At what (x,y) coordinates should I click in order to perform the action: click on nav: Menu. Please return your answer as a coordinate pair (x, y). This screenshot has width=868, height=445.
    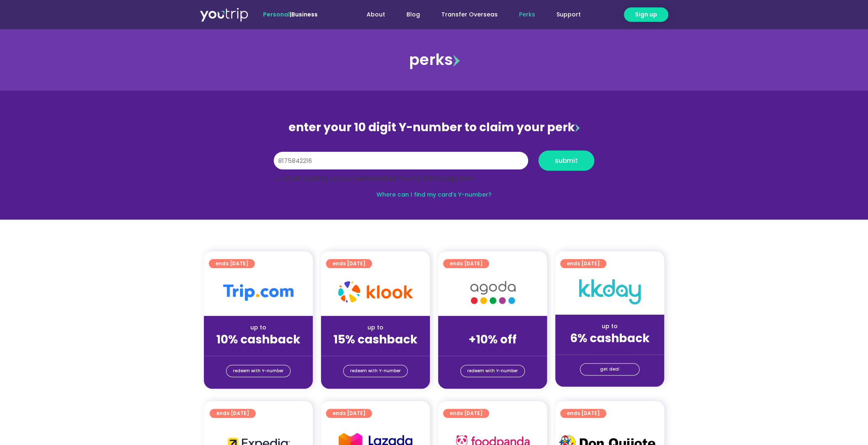
    Looking at the image, I should click on (465, 15).